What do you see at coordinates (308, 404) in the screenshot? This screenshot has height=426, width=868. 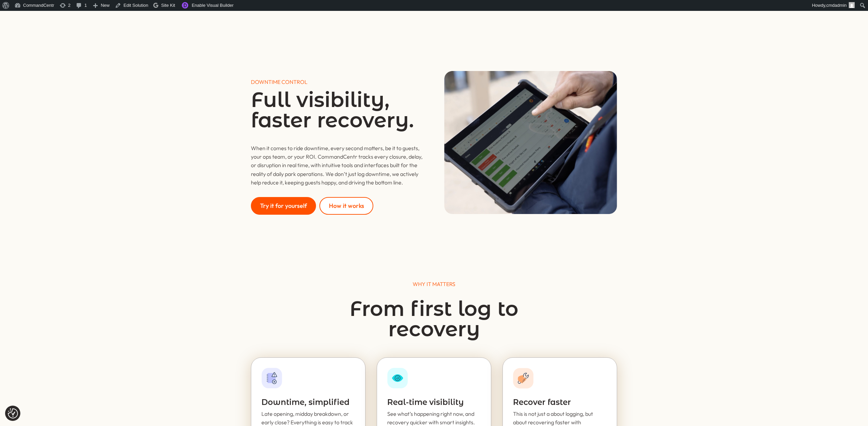 I see `h2: Downtime, simplified` at bounding box center [308, 404].